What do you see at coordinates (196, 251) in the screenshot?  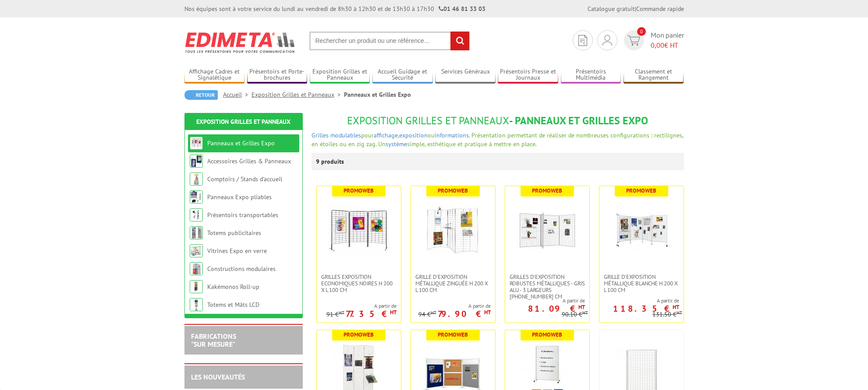 I see `img: Vitrines Expo en verre` at bounding box center [196, 251].